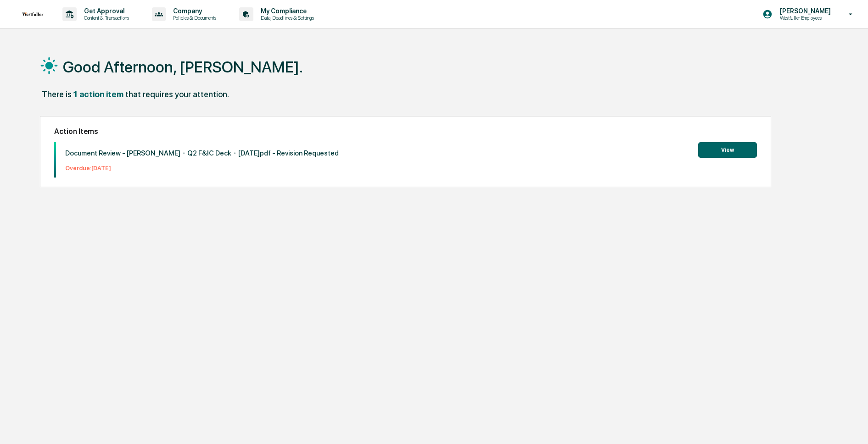 The height and width of the screenshot is (444, 868). I want to click on button: View, so click(727, 150).